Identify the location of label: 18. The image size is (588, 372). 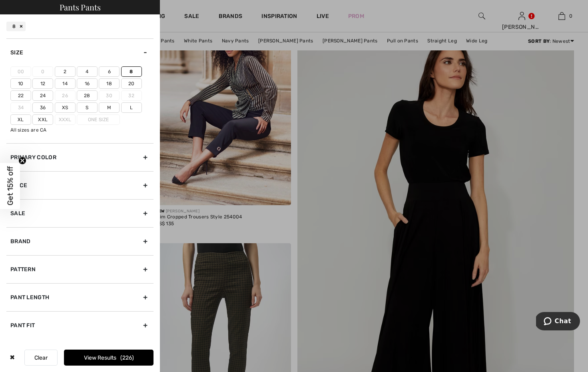
(109, 84).